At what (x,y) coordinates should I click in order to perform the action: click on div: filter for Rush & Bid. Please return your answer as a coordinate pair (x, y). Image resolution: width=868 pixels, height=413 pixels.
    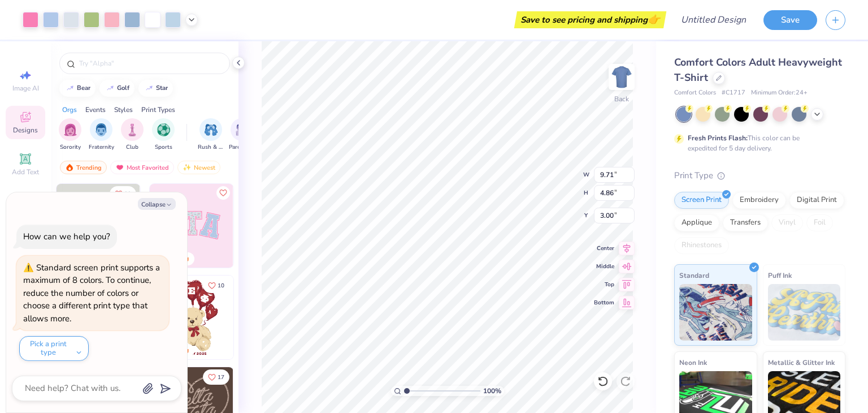
    Looking at the image, I should click on (211, 135).